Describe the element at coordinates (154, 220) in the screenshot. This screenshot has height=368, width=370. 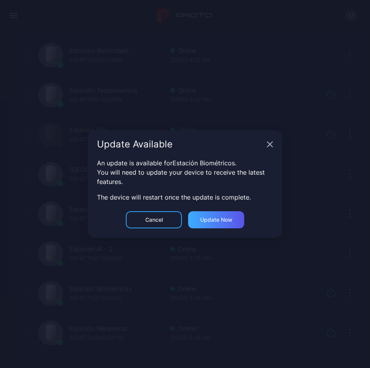
I see `button: Cancel` at that location.